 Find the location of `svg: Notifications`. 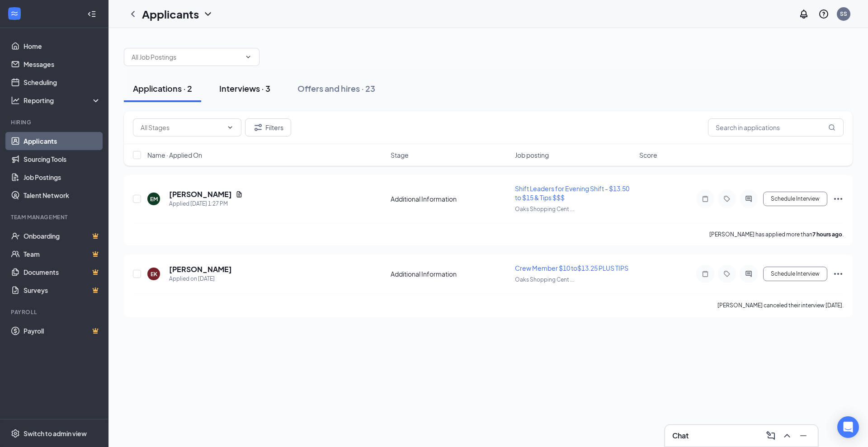

svg: Notifications is located at coordinates (804, 14).